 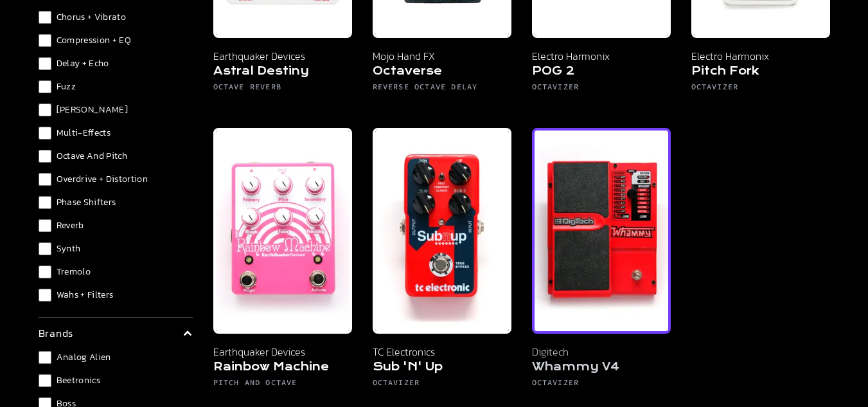 I want to click on h5: Sub 'N' Up, so click(x=442, y=368).